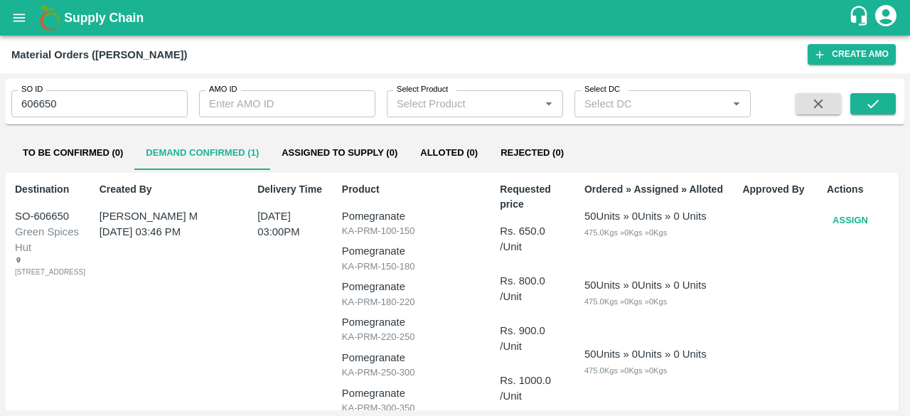 This screenshot has height=416, width=910. I want to click on input: Select DC, so click(641, 104).